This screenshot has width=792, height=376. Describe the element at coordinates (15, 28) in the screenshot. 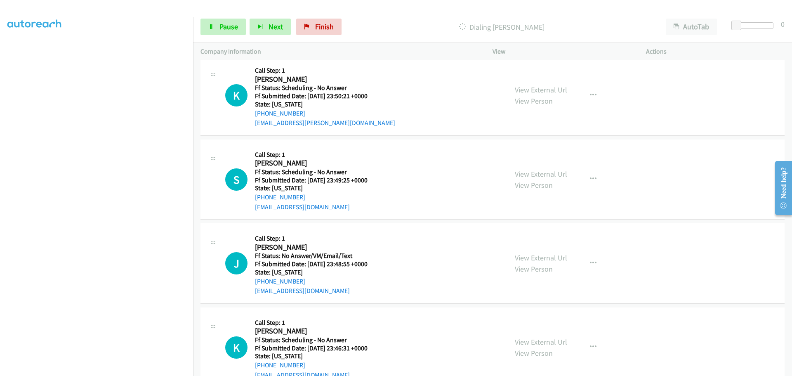

I see `div: Need help?` at that location.